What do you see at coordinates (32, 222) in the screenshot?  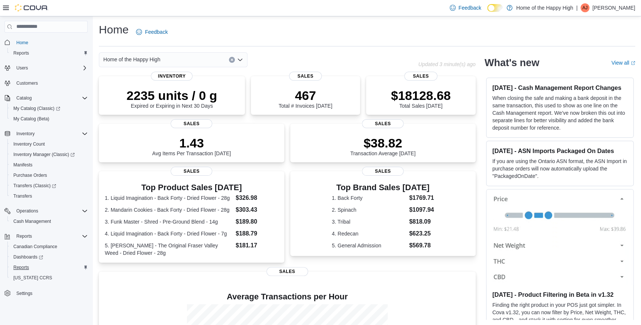 I see `span: Cash Management` at bounding box center [32, 222].